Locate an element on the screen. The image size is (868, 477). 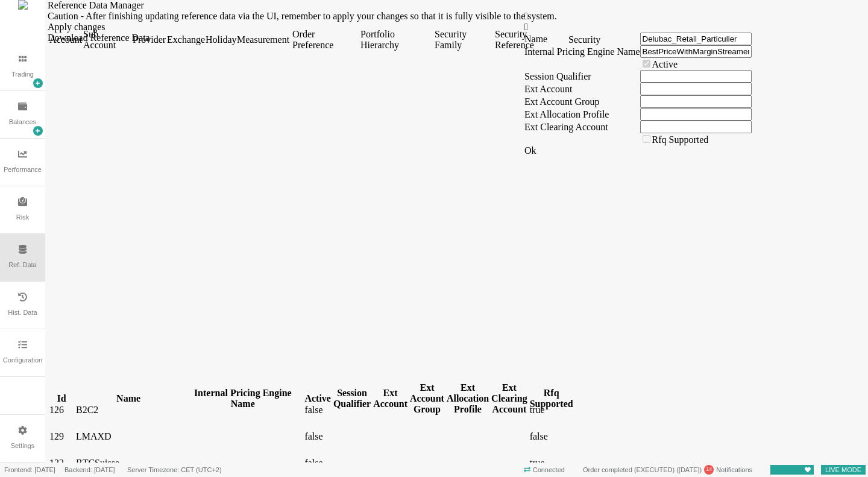
span: Ext Clearing Account is located at coordinates (519, 127).